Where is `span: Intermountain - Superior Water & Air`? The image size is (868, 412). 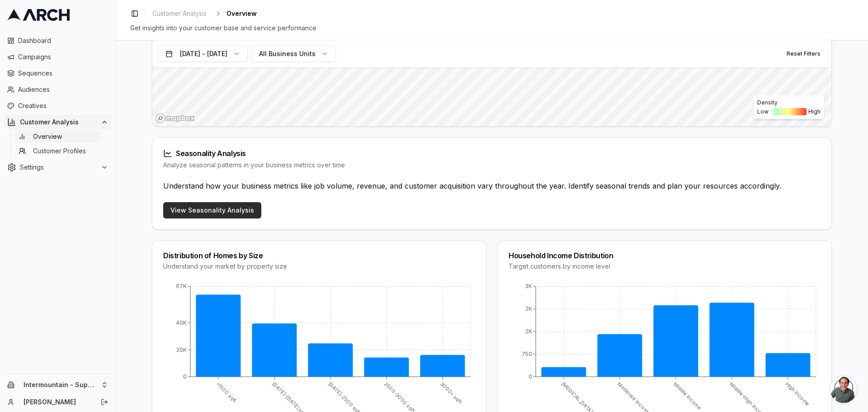 span: Intermountain - Superior Water & Air is located at coordinates (60, 385).